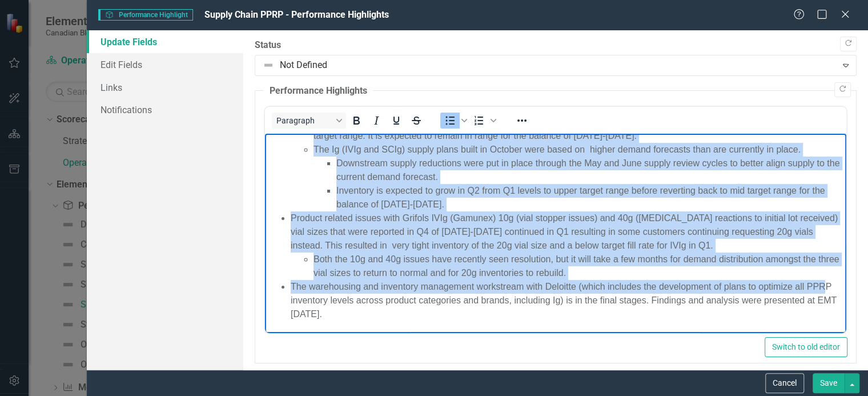 The height and width of the screenshot is (396, 868). What do you see at coordinates (313, 132) in the screenshot?
I see `li: Both the 10g and 40g issues have recently seen resolution, but it will take a few months for dema...` at bounding box center [313, 132].